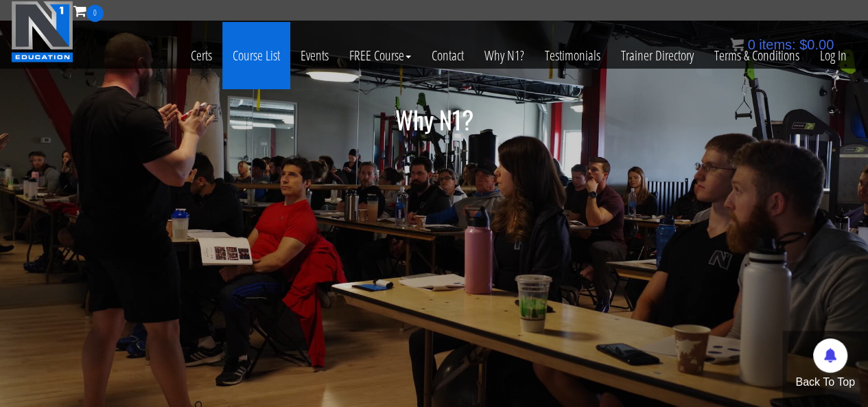 This screenshot has height=407, width=868. I want to click on a: Testimonials, so click(572, 55).